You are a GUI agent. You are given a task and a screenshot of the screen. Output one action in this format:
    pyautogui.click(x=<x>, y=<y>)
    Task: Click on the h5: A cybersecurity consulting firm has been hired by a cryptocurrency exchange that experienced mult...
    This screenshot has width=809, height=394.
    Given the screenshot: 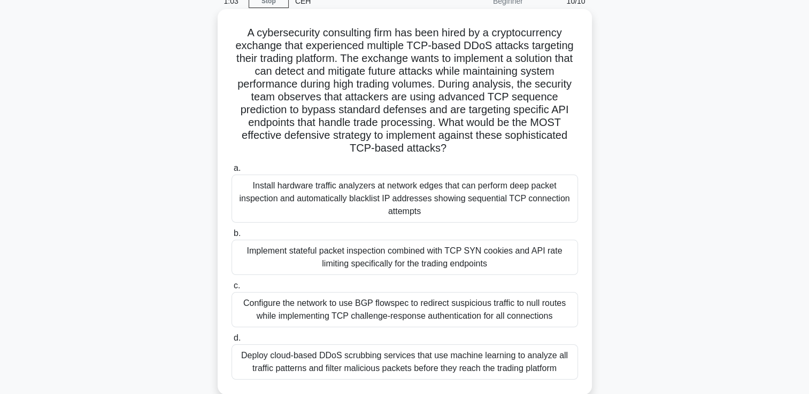 What is the action you would take?
    pyautogui.click(x=405, y=91)
    